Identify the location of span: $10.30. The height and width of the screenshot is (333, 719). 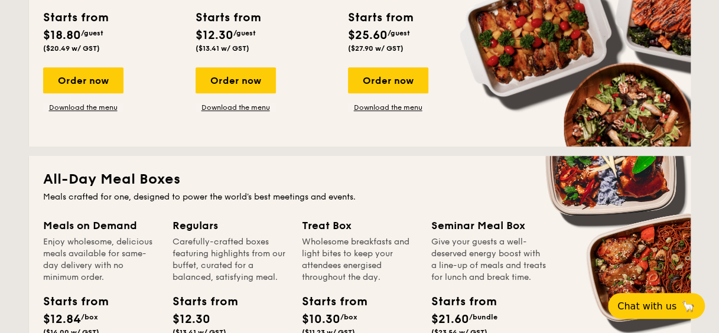
(321, 320).